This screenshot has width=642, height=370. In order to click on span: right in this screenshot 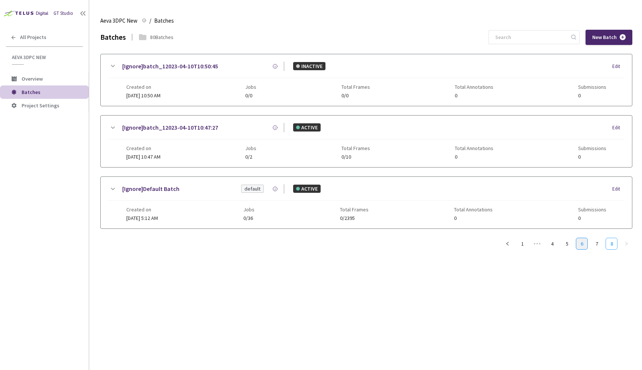, I will do `click(626, 244)`.